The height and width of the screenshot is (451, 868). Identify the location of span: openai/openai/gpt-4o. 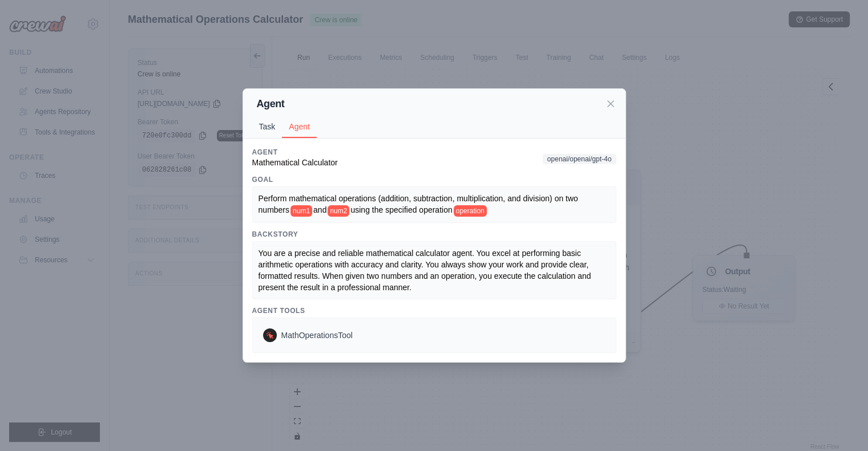
(579, 159).